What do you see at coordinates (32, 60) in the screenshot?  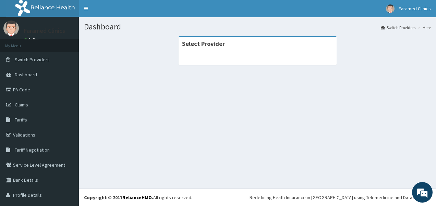 I see `span: Switch Providers` at bounding box center [32, 60].